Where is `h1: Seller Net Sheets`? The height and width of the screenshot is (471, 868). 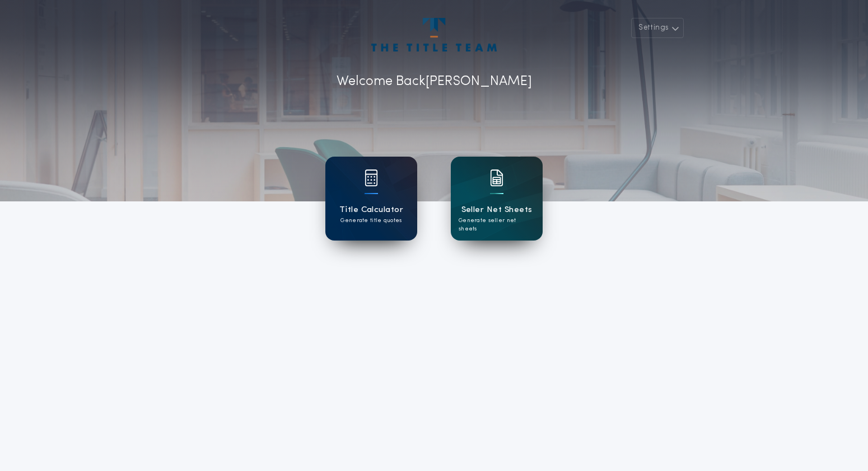
h1: Seller Net Sheets is located at coordinates (496, 210).